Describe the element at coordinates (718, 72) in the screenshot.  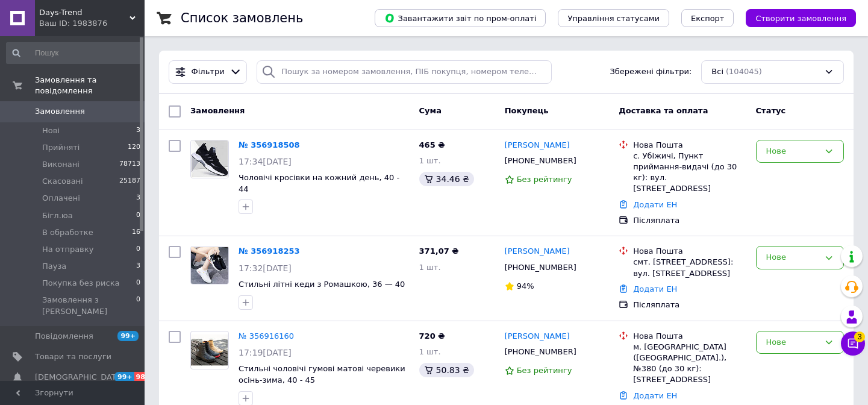
I see `span: Всі` at that location.